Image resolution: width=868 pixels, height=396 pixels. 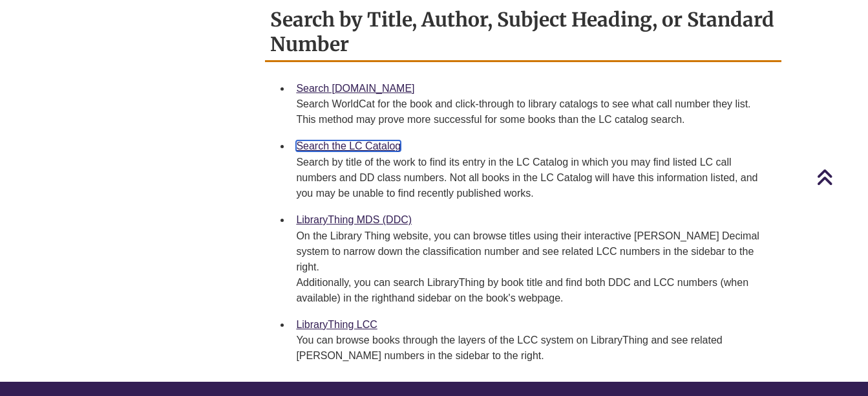 I want to click on div: Search WorldCat for the book and click-through to library catalogs to see what call number they l..., so click(x=533, y=112).